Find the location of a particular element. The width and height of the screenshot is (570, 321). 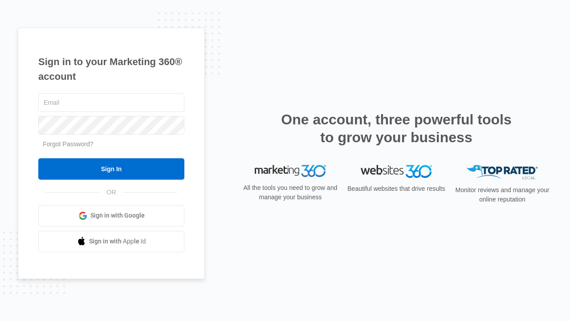

input: Sign In is located at coordinates (111, 169).